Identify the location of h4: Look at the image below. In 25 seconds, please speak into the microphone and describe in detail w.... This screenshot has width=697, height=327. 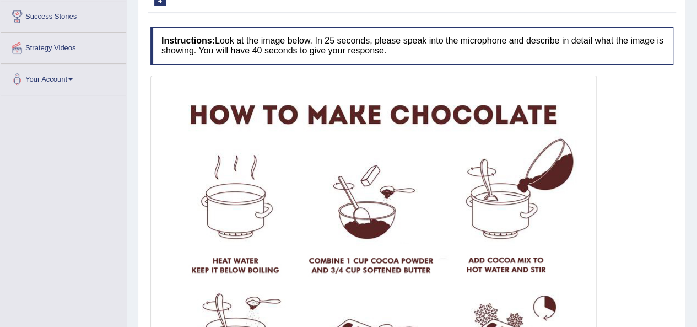
(412, 45).